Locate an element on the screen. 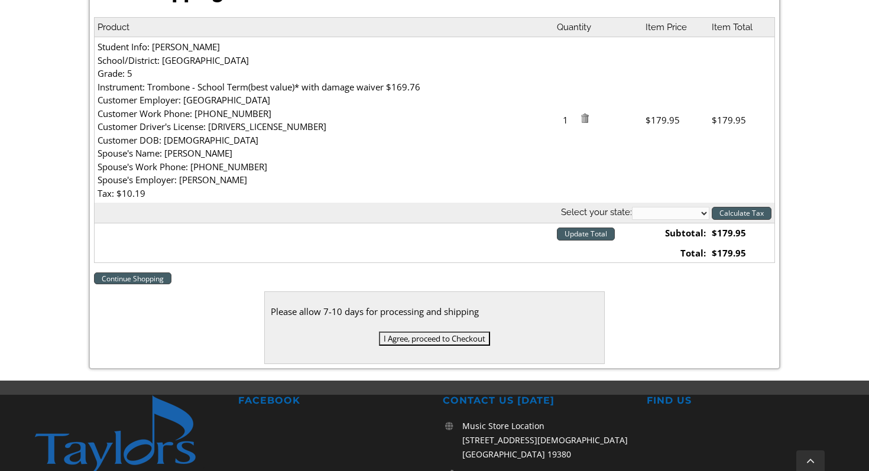 The image size is (869, 471). input: Calculate Tax is located at coordinates (742, 214).